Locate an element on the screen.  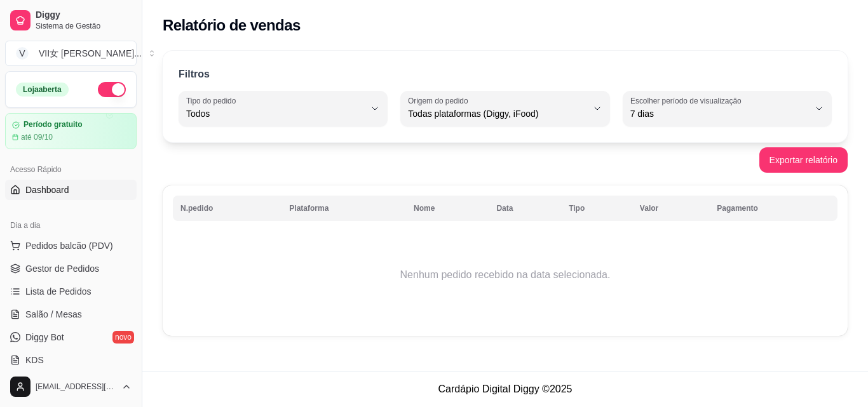
span: Sistema de Gestão is located at coordinates (83, 26).